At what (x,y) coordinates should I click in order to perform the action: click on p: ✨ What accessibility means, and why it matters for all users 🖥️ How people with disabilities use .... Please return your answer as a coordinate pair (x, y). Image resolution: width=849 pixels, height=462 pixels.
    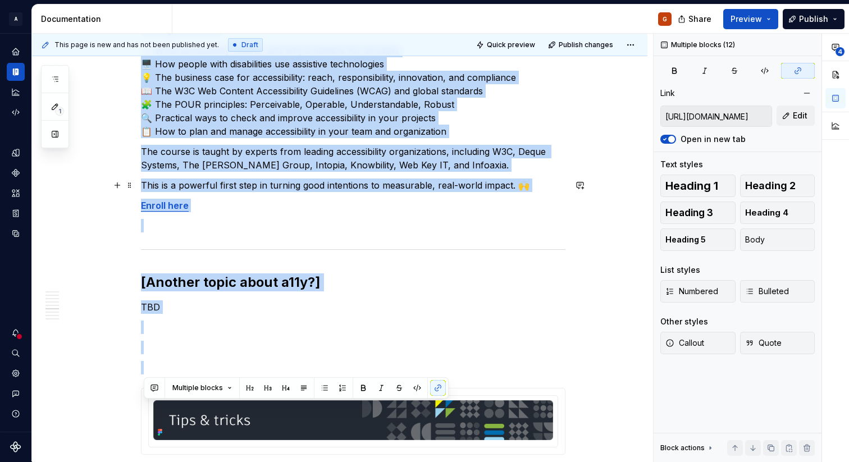
    Looking at the image, I should click on (353, 91).